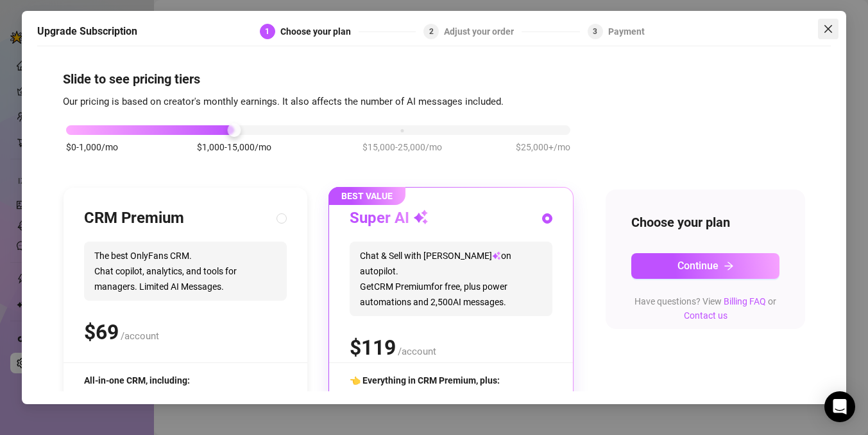 The width and height of the screenshot is (868, 435). Describe the element at coordinates (283, 102) in the screenshot. I see `span: Our pricing is based on creator's monthly earnings. It also affects the number of AI messages inc...` at that location.